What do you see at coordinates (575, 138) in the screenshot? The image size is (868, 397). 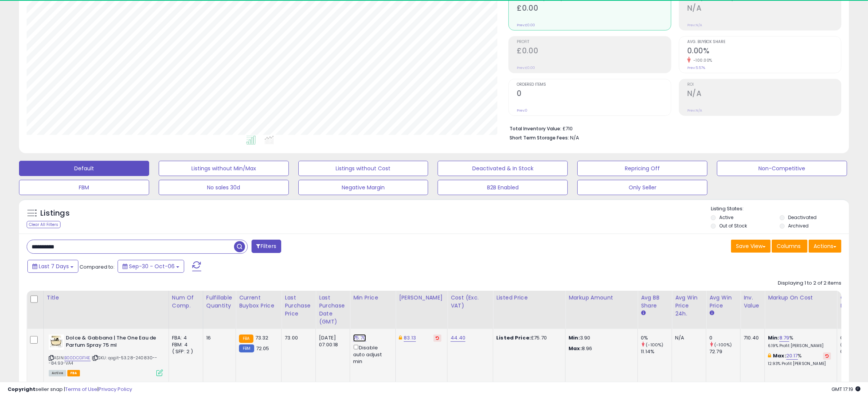 I see `span: N/A` at bounding box center [575, 138].